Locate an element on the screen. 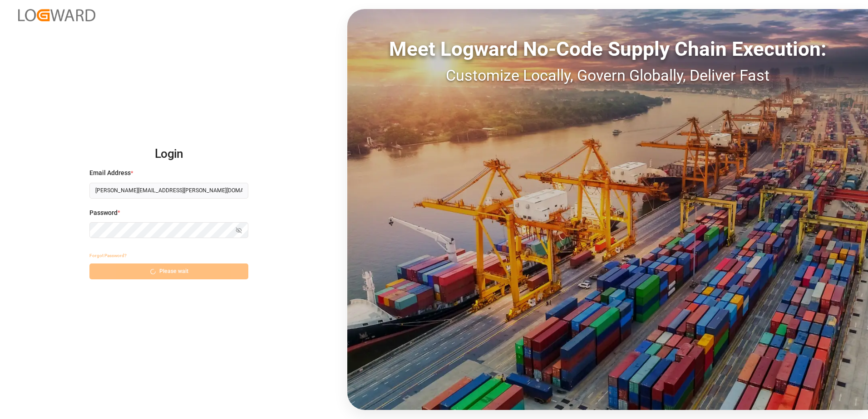 The height and width of the screenshot is (419, 868). img: Logward_new_orange.png is located at coordinates (57, 15).